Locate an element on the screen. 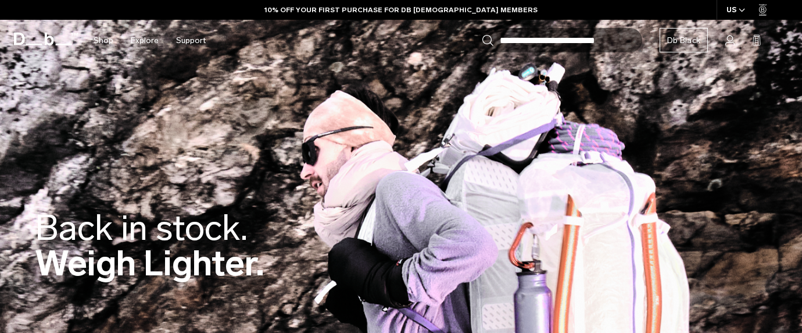  a: Shop is located at coordinates (103, 40).